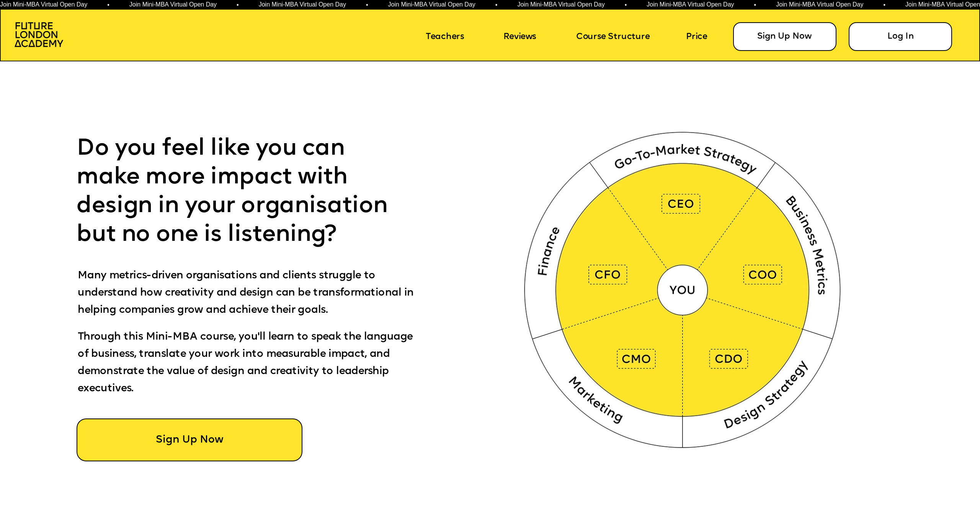 The height and width of the screenshot is (505, 980). Describe the element at coordinates (705, 37) in the screenshot. I see `a: Price` at that location.